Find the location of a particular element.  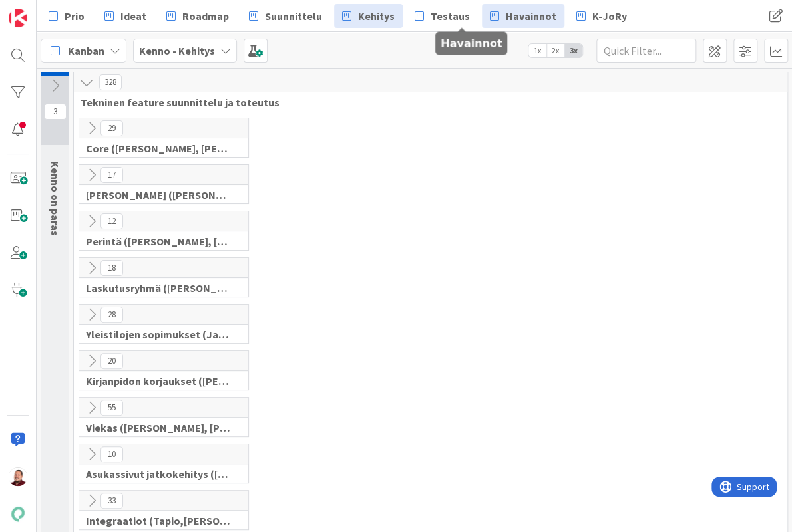

a: Prio is located at coordinates (66, 16).